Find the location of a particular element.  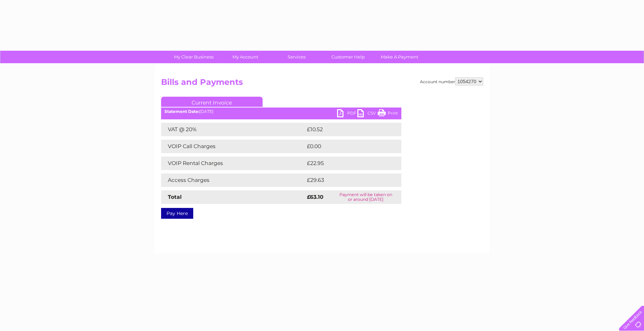

a: Current Invoice is located at coordinates (212, 102).